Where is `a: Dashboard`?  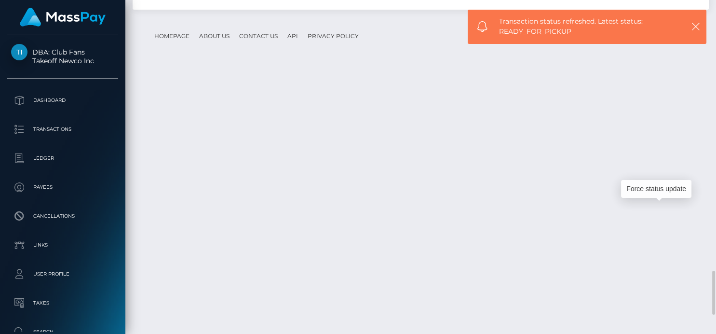
a: Dashboard is located at coordinates (63, 100).